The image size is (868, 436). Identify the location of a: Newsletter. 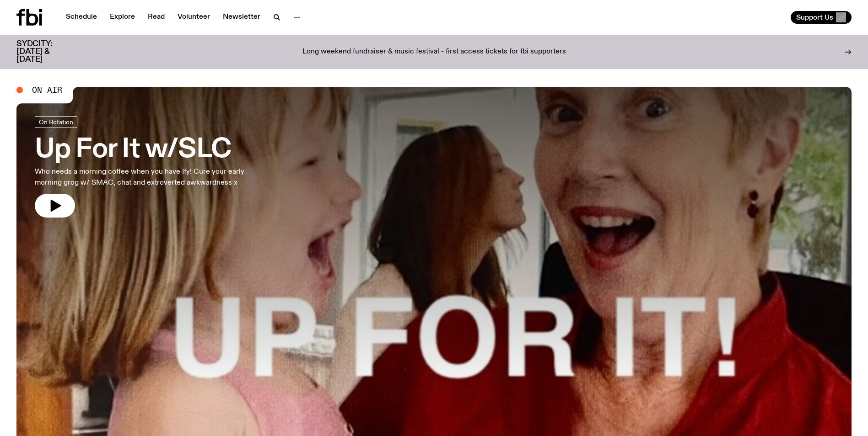
(242, 17).